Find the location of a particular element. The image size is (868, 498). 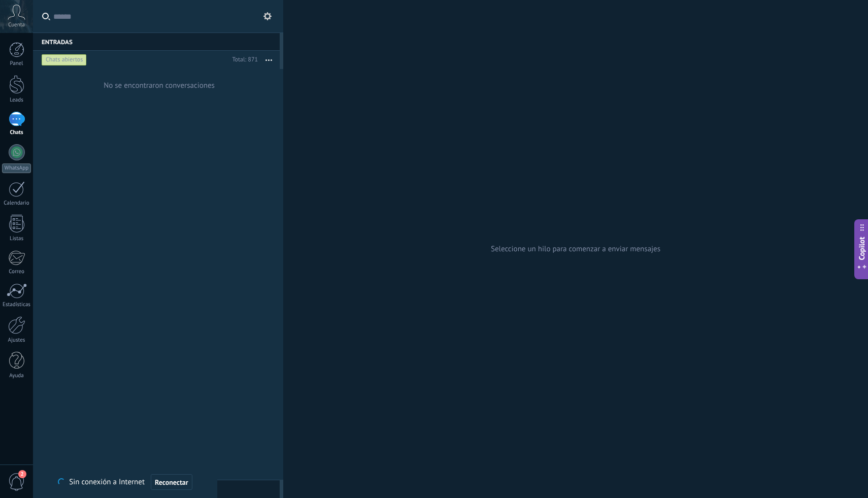

div: Panel is located at coordinates (17, 64).